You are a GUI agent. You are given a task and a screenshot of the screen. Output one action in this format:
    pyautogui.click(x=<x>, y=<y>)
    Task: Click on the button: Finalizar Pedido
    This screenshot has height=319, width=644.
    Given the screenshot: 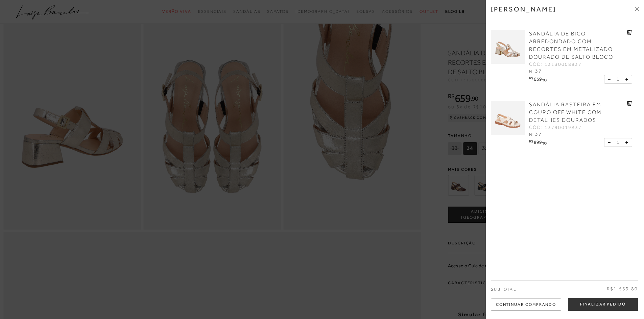 What is the action you would take?
    pyautogui.click(x=603, y=304)
    